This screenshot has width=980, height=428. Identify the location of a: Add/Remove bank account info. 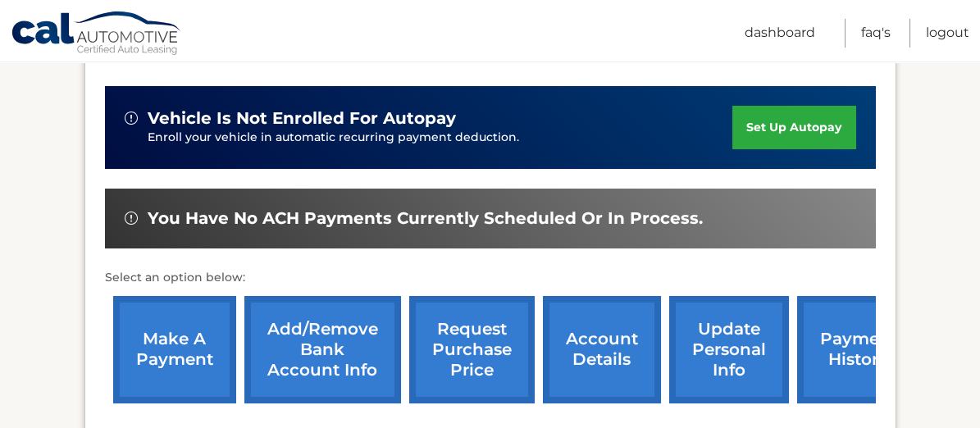
(322, 349).